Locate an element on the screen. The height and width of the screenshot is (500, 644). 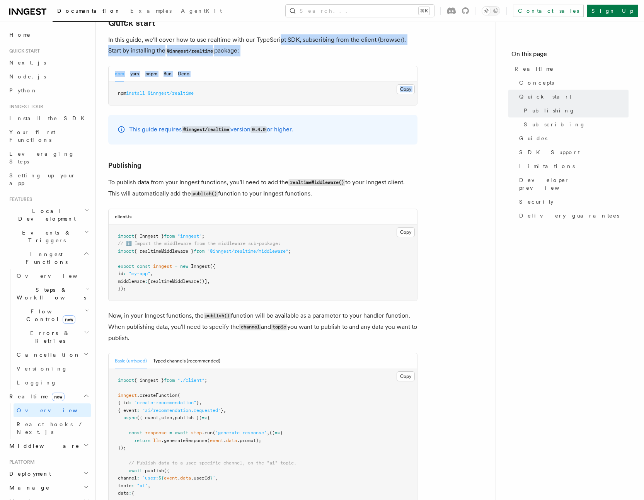
a: AgentKit is located at coordinates (201, 12).